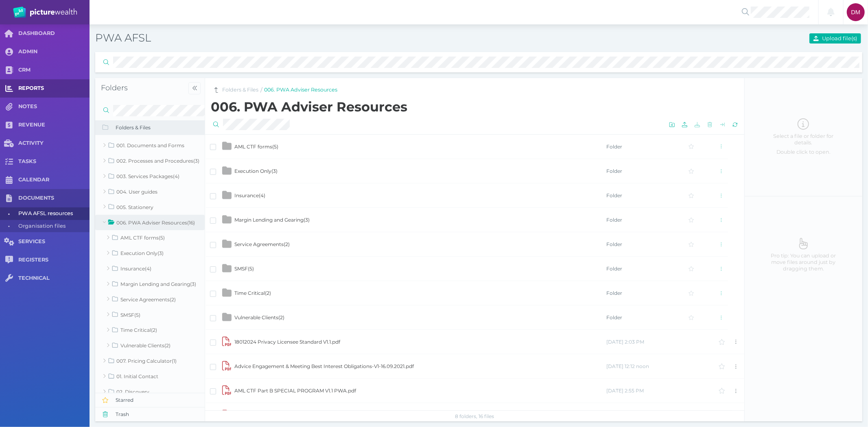 The height and width of the screenshot is (427, 868). I want to click on a: Time Critical(2), so click(152, 330).